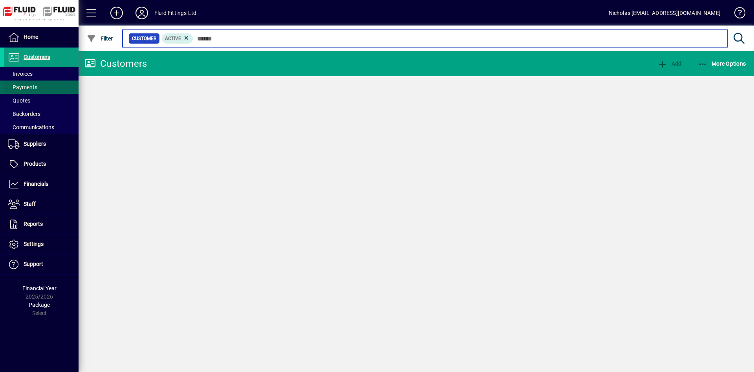 Image resolution: width=754 pixels, height=372 pixels. Describe the element at coordinates (33, 224) in the screenshot. I see `span: Reports` at that location.